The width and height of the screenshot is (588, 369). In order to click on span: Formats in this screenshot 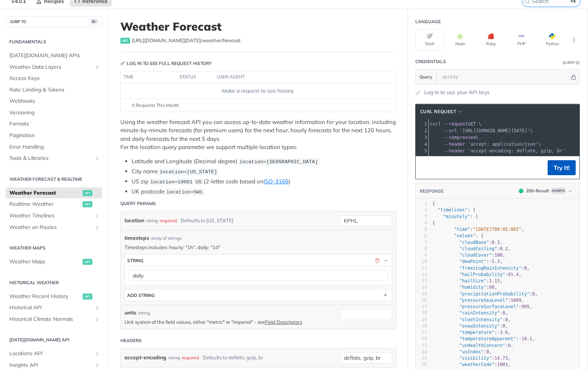, I will do `click(54, 124)`.